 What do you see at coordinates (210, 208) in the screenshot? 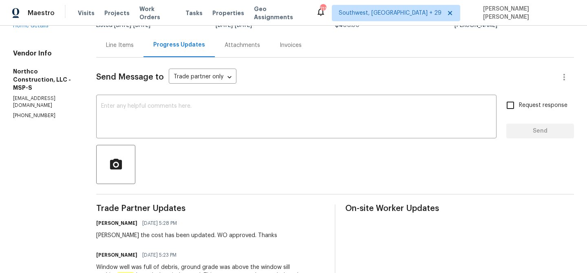
I see `span: Trade Partner Updates` at bounding box center [210, 208].